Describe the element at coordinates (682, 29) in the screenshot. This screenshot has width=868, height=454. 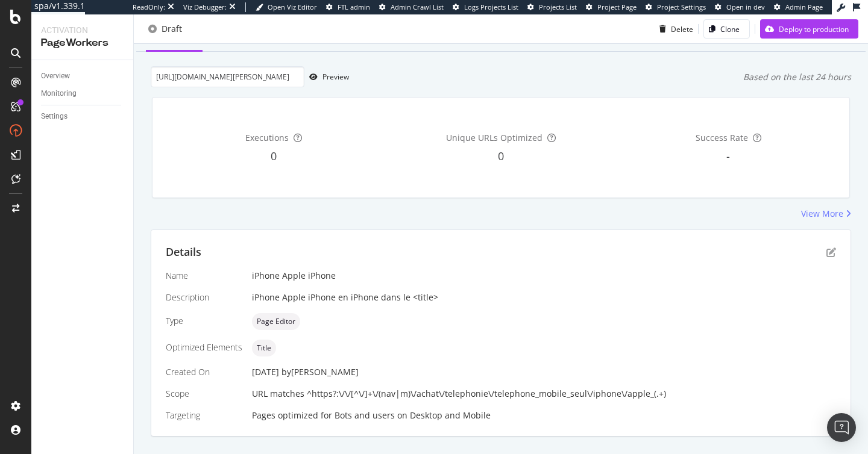
I see `div: Delete` at that location.